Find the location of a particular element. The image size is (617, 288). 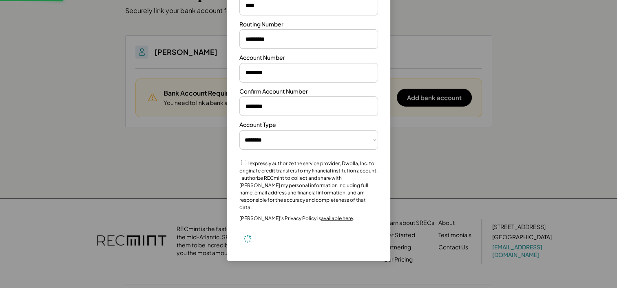

div: Routing Number is located at coordinates (261, 24).